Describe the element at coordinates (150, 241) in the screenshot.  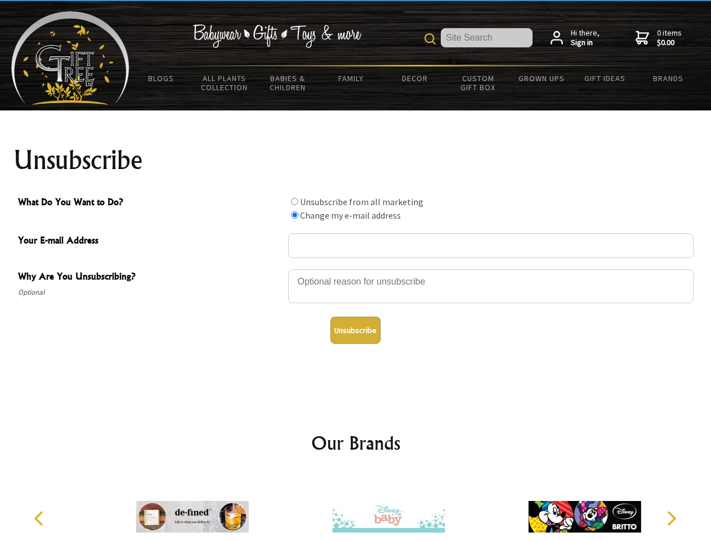
I see `span: Your E-mail Address` at that location.